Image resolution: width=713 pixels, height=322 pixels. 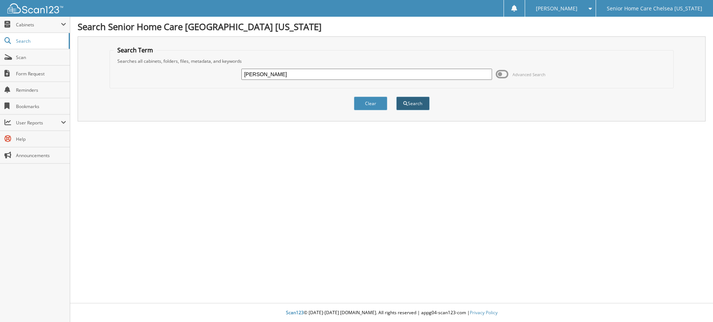 What do you see at coordinates (41, 139) in the screenshot?
I see `span: Help` at bounding box center [41, 139].